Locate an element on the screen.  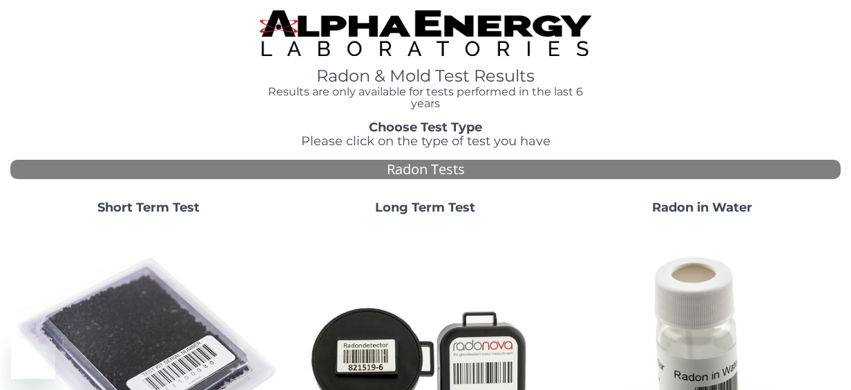
div: Radon Tests is located at coordinates (426, 169).